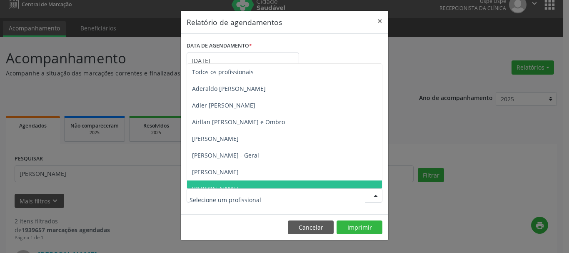 This screenshot has height=253, width=569. Describe the element at coordinates (219, 46) in the screenshot. I see `label: DATA DE AGENDAMENTO` at that location.